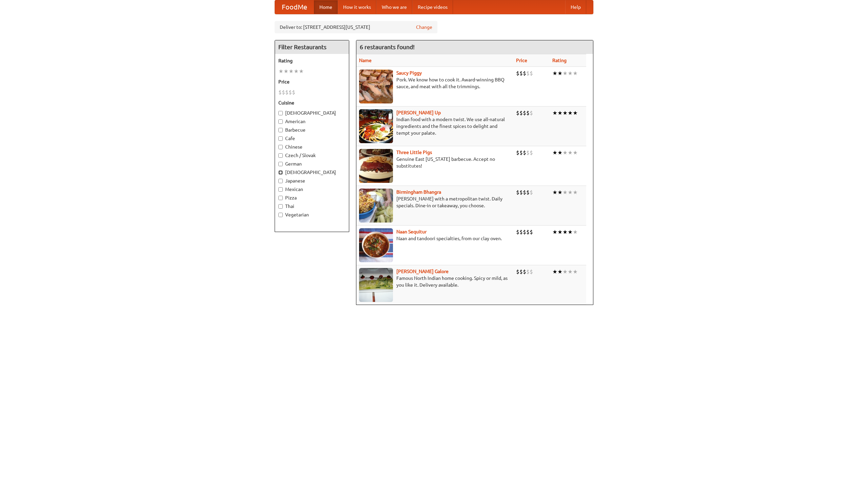 The width and height of the screenshot is (868, 480). I want to click on p: Famous North Indian home cooking. Spicy or mild, as you like it. Delivery available., so click(435, 281).